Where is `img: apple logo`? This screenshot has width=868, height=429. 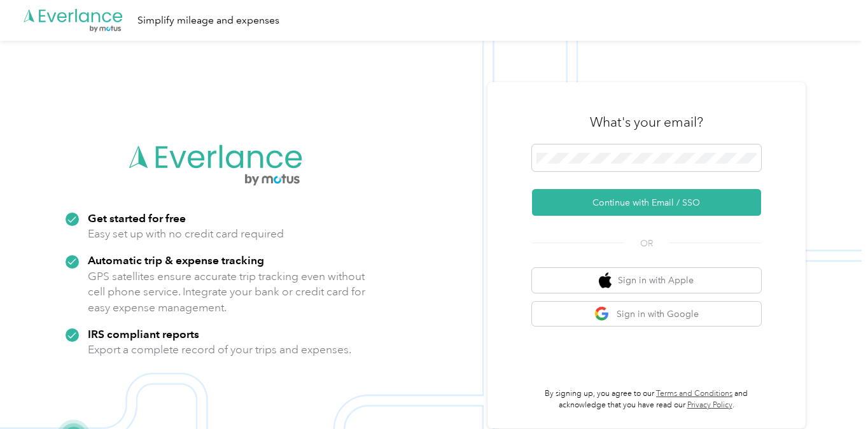 img: apple logo is located at coordinates (605, 280).